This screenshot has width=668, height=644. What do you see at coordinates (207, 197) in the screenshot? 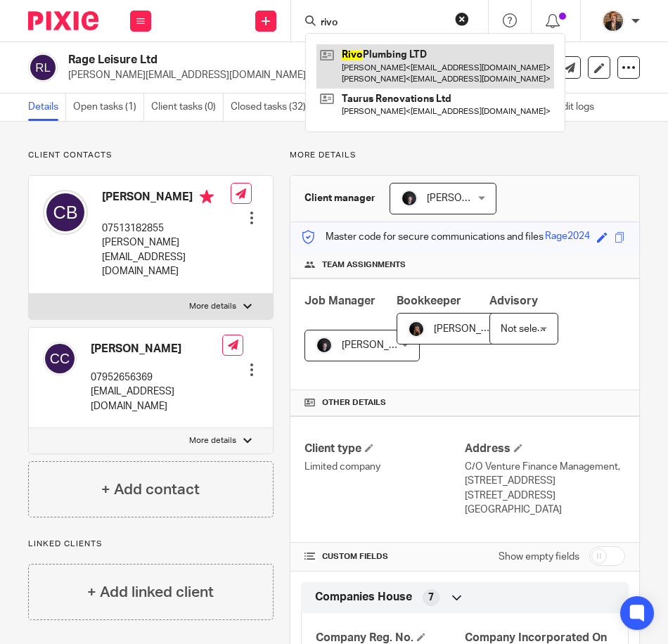
I see `i: Primary` at bounding box center [207, 197].